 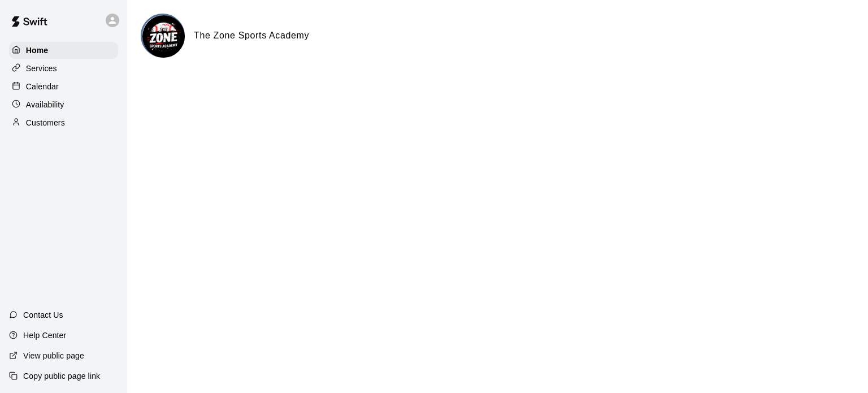 What do you see at coordinates (63, 87) in the screenshot?
I see `div: Calendar` at bounding box center [63, 87].